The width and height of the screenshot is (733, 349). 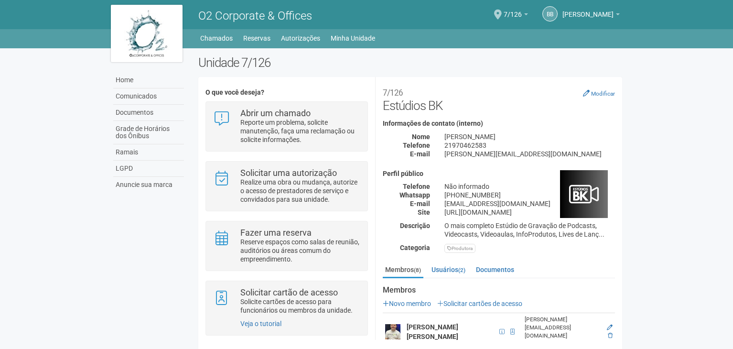 What do you see at coordinates (610, 327) in the screenshot?
I see `a: Editar membro` at bounding box center [610, 327].